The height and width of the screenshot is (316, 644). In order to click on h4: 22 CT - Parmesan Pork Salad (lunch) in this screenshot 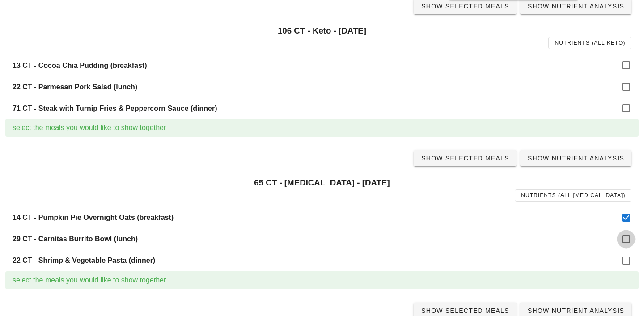, I will do `click(313, 87)`.